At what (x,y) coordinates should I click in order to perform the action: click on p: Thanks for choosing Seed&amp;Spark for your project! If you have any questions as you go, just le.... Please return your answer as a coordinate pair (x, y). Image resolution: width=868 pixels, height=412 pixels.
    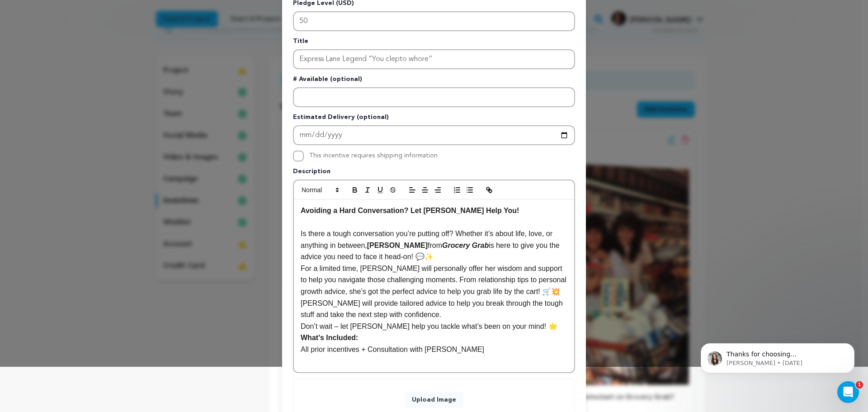
    Looking at the image, I should click on (97, 30).